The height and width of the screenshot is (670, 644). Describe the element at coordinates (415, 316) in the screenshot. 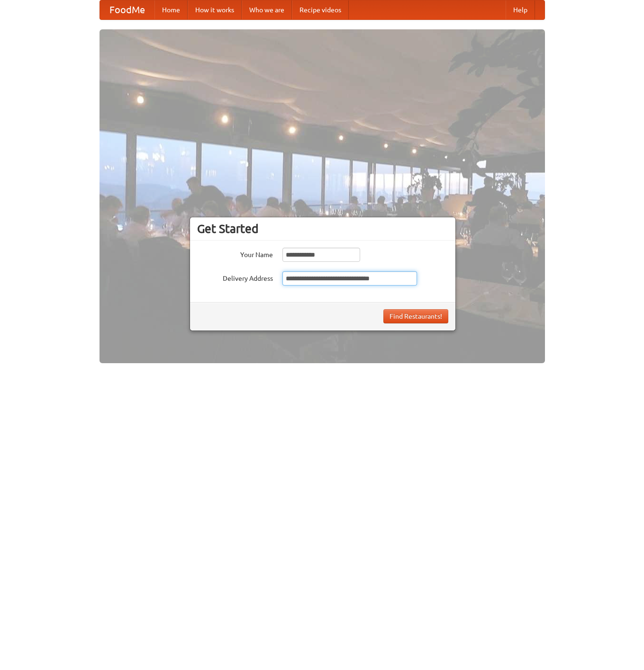

I see `button: Find Restaurants!` at that location.